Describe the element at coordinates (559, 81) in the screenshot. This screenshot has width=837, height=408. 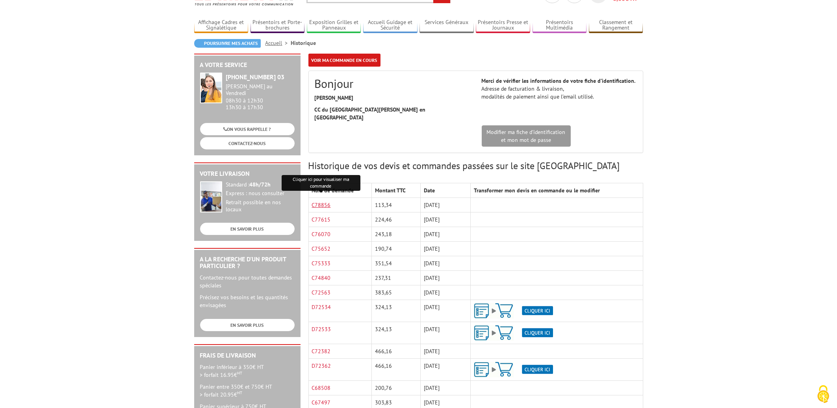
I see `strong: Merci de vérifier les informations de votre fiche d’identification.` at that location.